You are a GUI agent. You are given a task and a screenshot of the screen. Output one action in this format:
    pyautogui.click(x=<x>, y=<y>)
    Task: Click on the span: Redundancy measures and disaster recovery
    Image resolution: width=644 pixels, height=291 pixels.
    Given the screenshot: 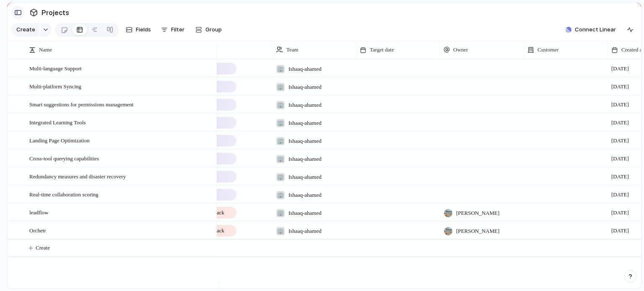 What is the action you would take?
    pyautogui.click(x=77, y=176)
    